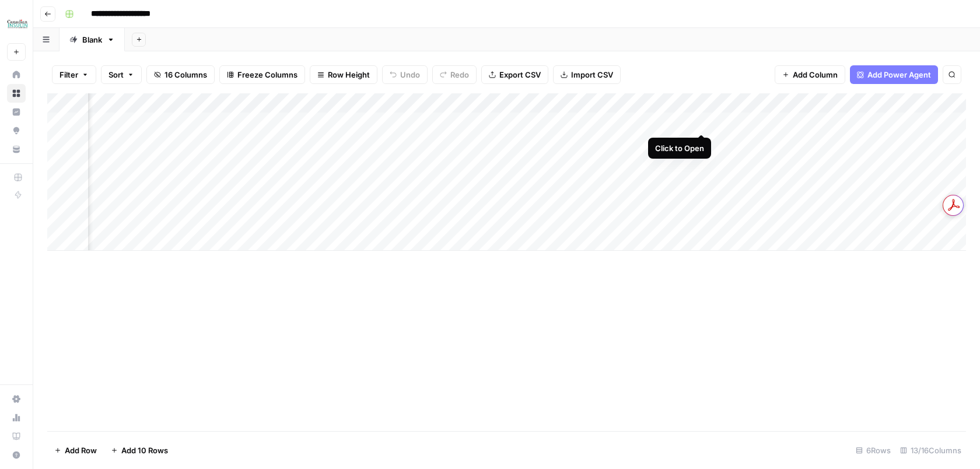 This screenshot has height=469, width=980. What do you see at coordinates (515, 75) in the screenshot?
I see `button: Export CSV` at bounding box center [515, 75].